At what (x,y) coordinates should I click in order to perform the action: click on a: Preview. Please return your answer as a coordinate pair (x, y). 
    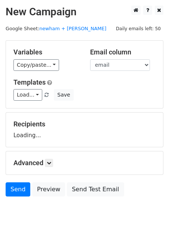
    Looking at the image, I should click on (49, 190).